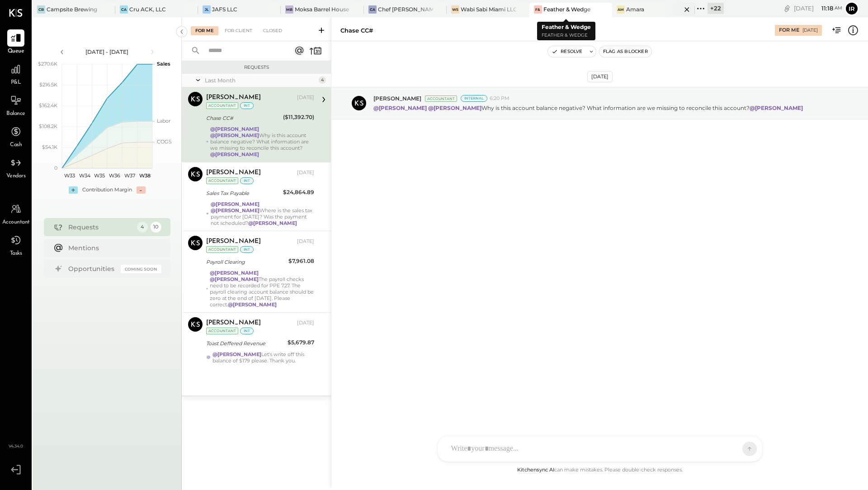 The image size is (868, 490). I want to click on div: Am, so click(621, 10).